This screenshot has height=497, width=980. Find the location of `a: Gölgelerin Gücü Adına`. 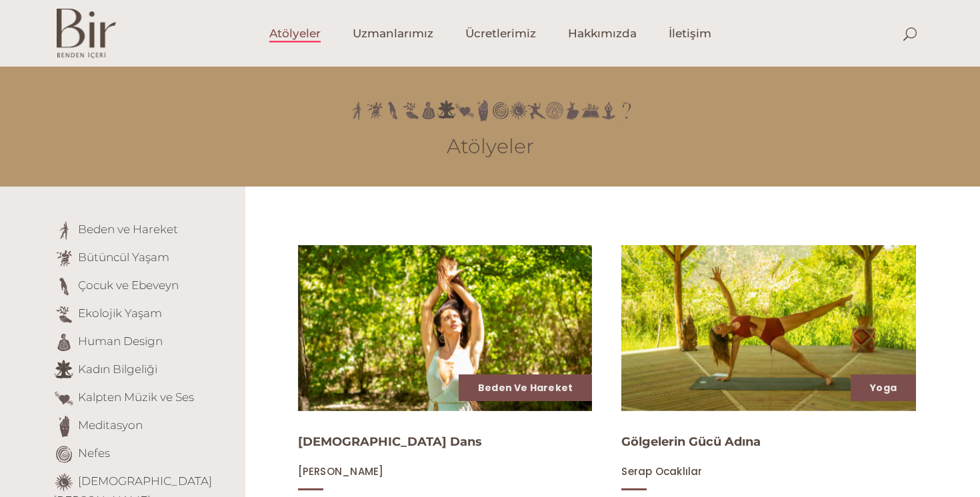

a: Gölgelerin Gücü Adına is located at coordinates (691, 442).